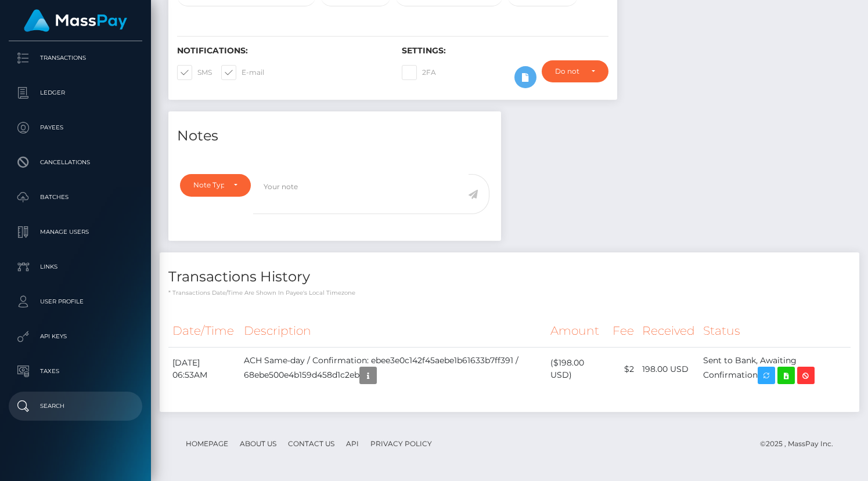 Image resolution: width=868 pixels, height=481 pixels. I want to click on label: 2FA, so click(418, 73).